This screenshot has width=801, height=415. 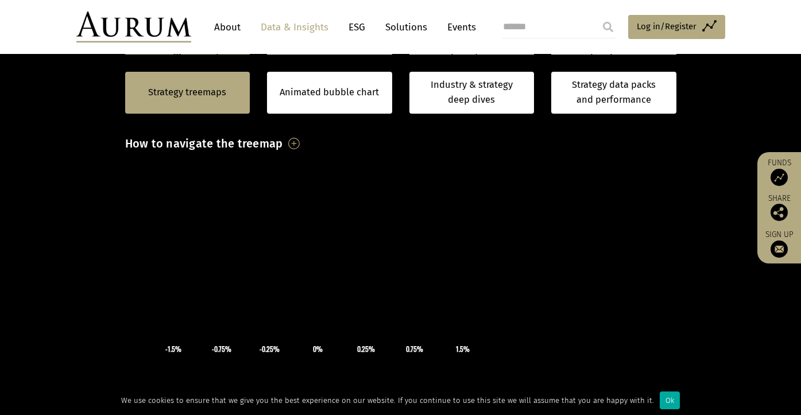 I want to click on a: Animated bubble chart, so click(x=329, y=92).